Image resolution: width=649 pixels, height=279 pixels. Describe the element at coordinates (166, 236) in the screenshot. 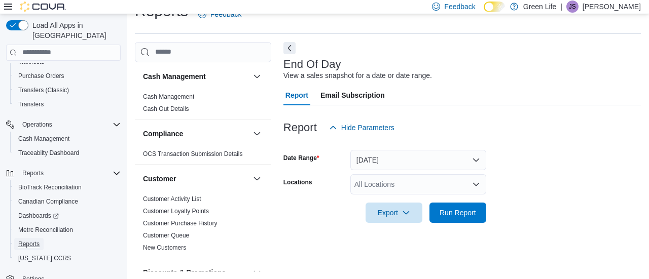

I see `a: Customer Queue` at that location.